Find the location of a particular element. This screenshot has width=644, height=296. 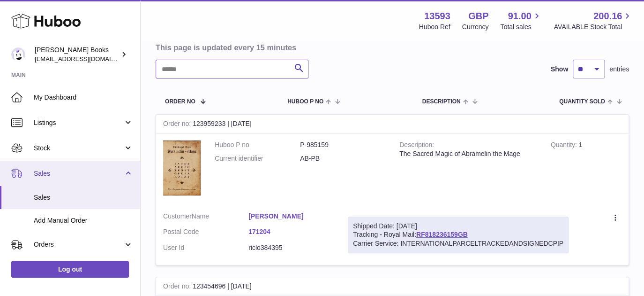

span: Order No is located at coordinates (180, 101).